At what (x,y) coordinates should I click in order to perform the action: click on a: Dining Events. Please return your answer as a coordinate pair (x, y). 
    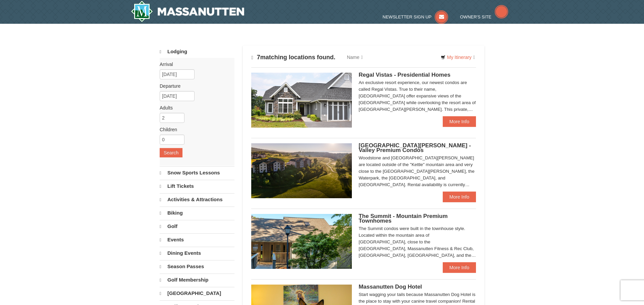
    Looking at the image, I should click on (197, 253).